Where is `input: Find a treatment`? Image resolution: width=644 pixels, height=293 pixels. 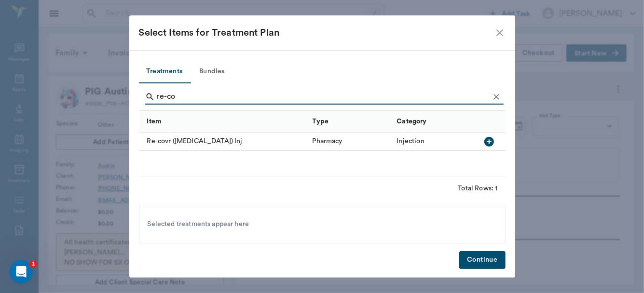
input: Find a treatment is located at coordinates (323, 97).